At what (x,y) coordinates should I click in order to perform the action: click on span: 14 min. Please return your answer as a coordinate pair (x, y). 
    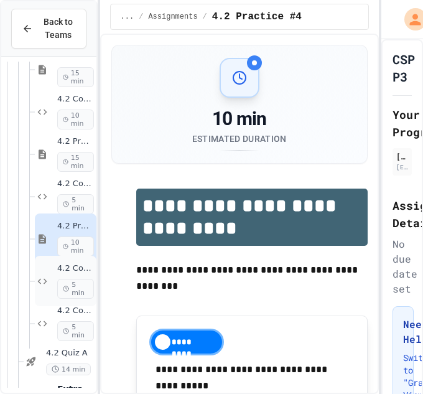
    Looking at the image, I should click on (68, 369).